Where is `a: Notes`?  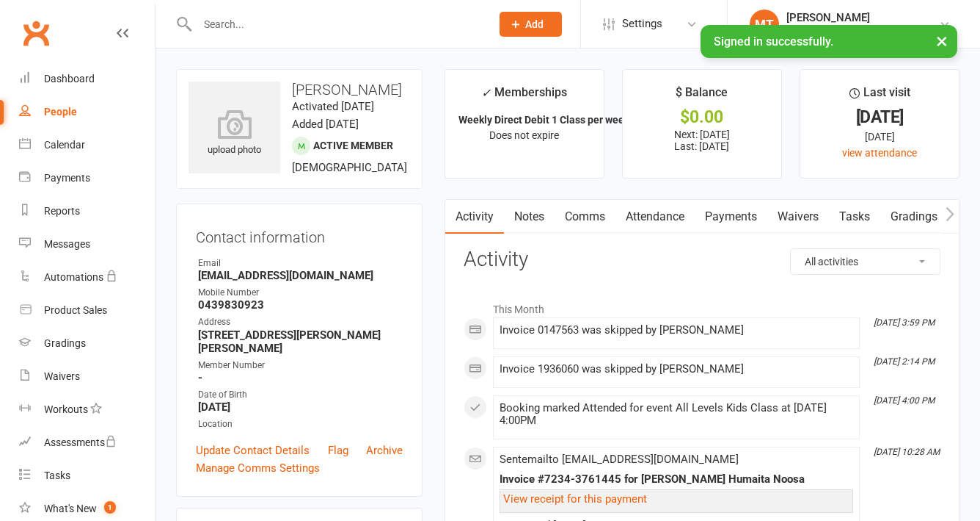 a: Notes is located at coordinates (529, 216).